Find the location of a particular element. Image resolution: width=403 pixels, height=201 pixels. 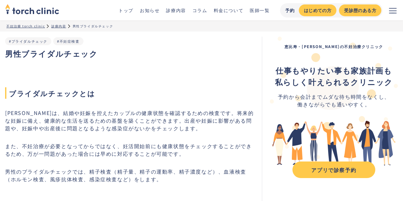

a: コラム is located at coordinates (200, 10).